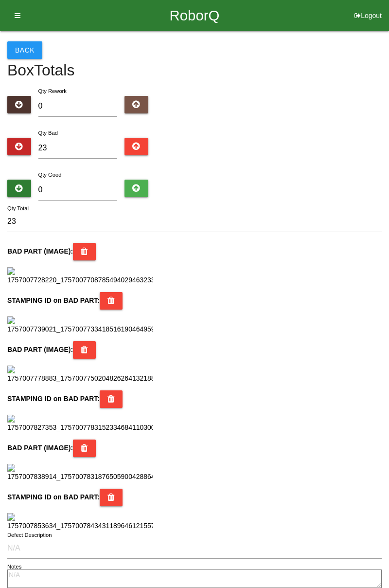 The image size is (389, 588). Describe the element at coordinates (80, 473) in the screenshot. I see `img: 1757007838914_17570078318765059004288644890446.jpg` at that location.